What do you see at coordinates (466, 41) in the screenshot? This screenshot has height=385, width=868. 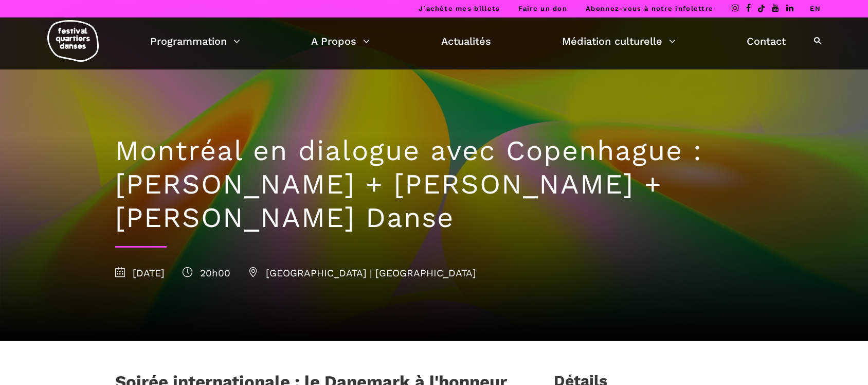 I see `a: Actualités` at bounding box center [466, 41].